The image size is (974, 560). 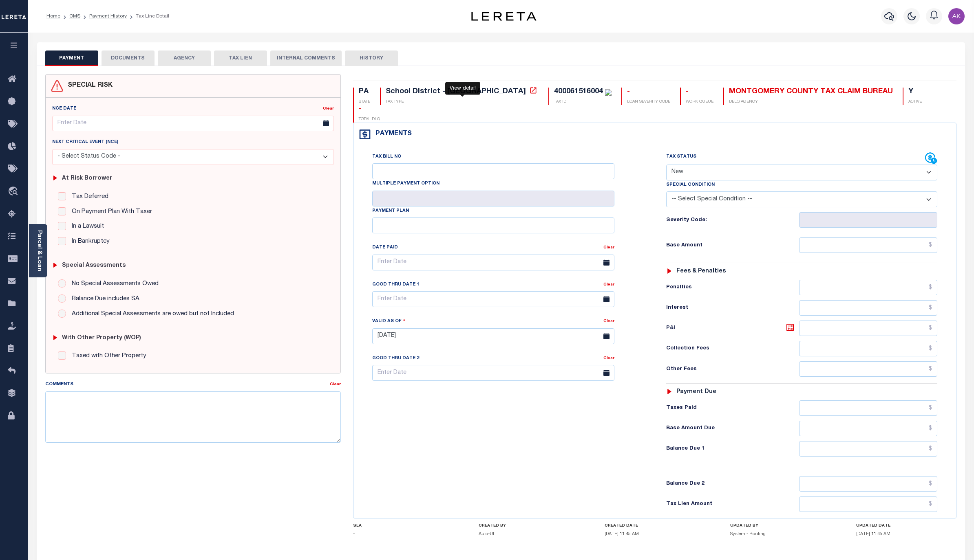 What do you see at coordinates (733, 329) in the screenshot?
I see `h6: P&I` at bounding box center [733, 329].